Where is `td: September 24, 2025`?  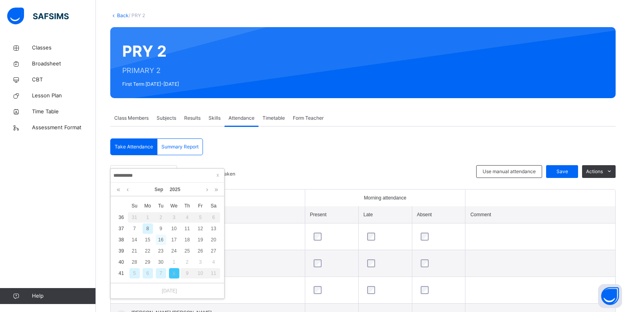 td: September 24, 2025 is located at coordinates (174, 251).